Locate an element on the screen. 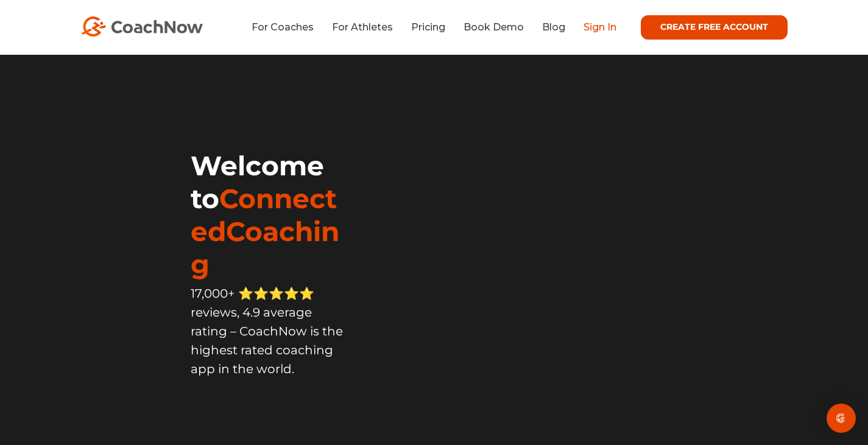 This screenshot has width=868, height=445. a: Privacy Policy is located at coordinates (303, 333).